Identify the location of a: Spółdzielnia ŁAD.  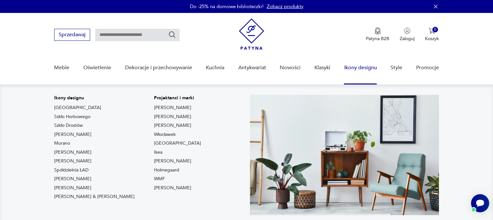
(71, 170).